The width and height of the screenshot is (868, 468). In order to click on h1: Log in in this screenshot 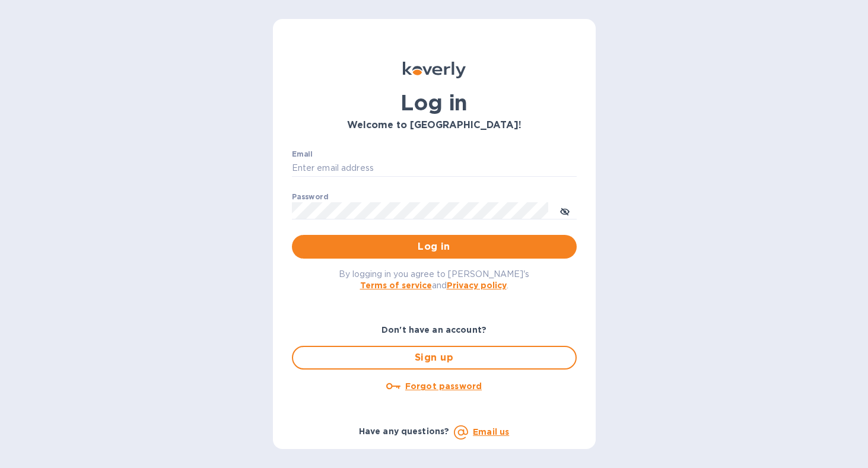, I will do `click(434, 103)`.